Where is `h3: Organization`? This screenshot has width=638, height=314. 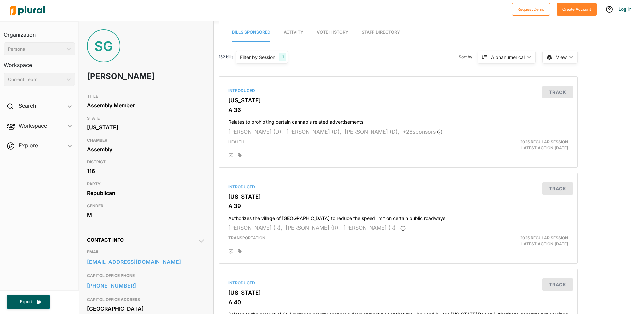 h3: Organization is located at coordinates (39, 32).